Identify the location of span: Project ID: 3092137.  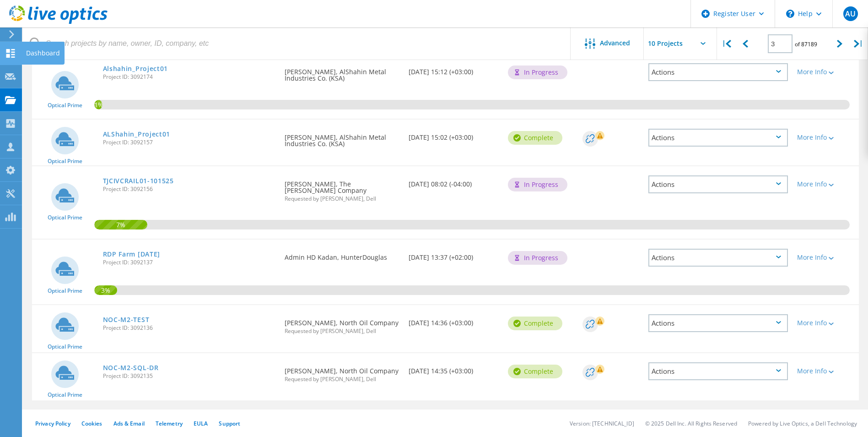
(190, 262).